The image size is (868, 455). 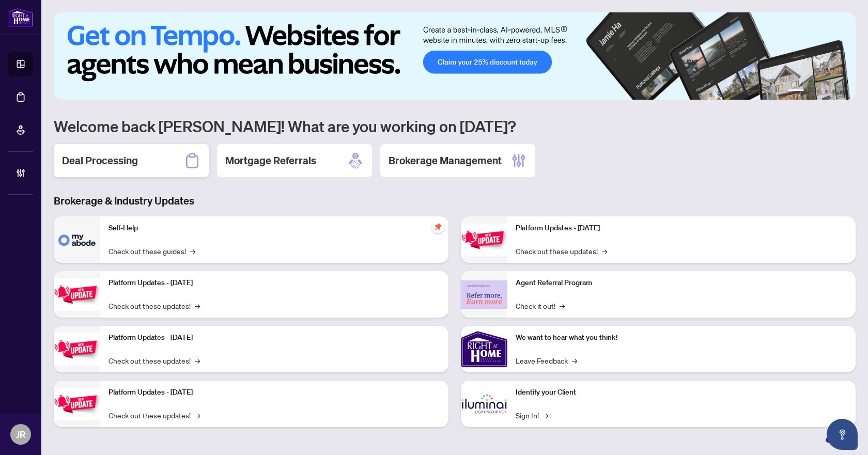 What do you see at coordinates (681, 393) in the screenshot?
I see `p: Identify your Client` at bounding box center [681, 393].